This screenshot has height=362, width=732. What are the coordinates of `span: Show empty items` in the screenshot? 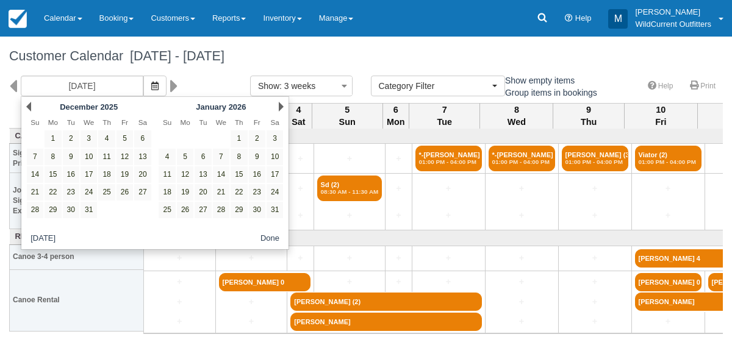 It's located at (537, 80).